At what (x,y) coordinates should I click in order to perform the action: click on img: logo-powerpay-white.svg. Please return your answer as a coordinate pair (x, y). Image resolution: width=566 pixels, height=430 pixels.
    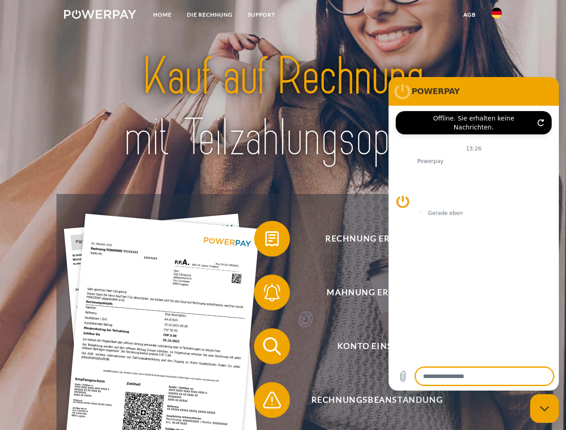
    Looking at the image, I should click on (100, 14).